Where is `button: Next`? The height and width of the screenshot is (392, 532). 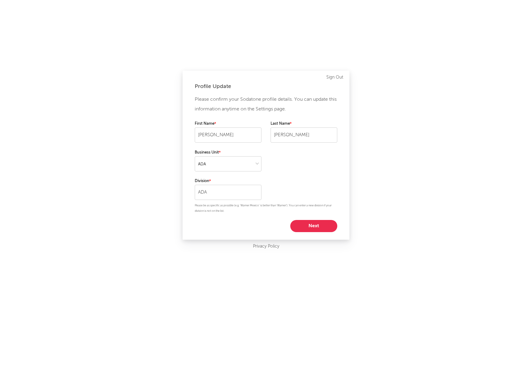 button: Next is located at coordinates (314, 226).